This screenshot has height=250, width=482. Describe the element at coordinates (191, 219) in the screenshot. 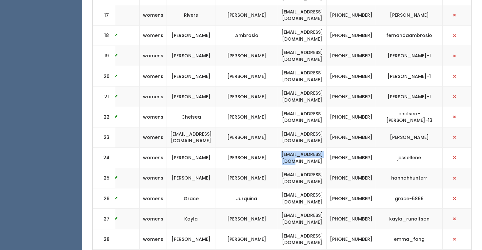

I see `td: Kayla` at that location.